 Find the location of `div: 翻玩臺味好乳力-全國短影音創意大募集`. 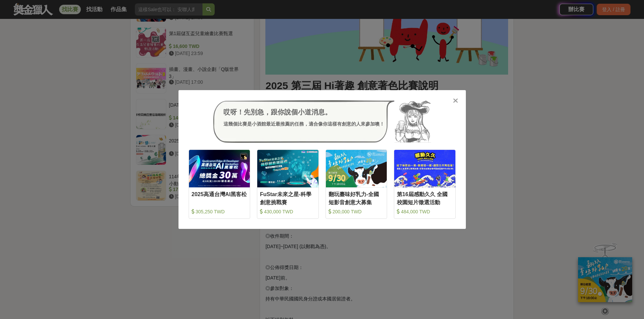

div: 翻玩臺味好乳力-全國短影音創意大募集 is located at coordinates (356, 198).